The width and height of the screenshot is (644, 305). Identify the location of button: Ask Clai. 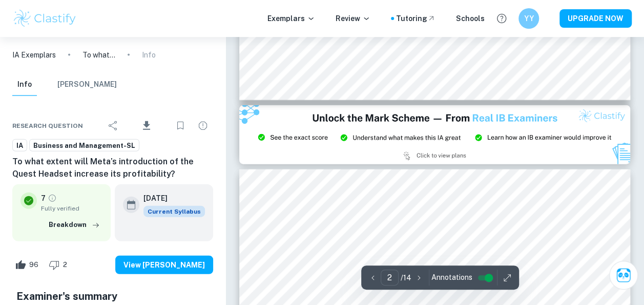
(624, 275).